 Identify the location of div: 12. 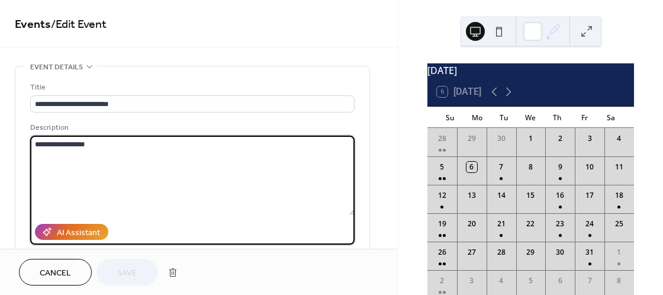
(442, 195).